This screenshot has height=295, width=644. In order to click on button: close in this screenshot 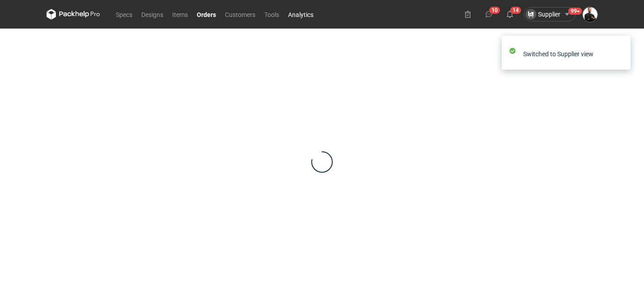, I will do `click(621, 54)`.